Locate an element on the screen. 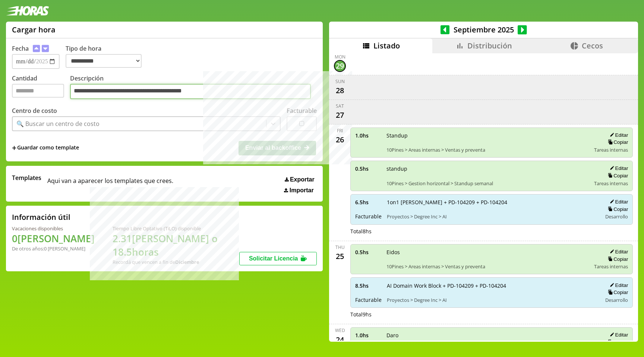 Image resolution: width=644 pixels, height=357 pixels. span: 6.5 hs is located at coordinates (368, 202).